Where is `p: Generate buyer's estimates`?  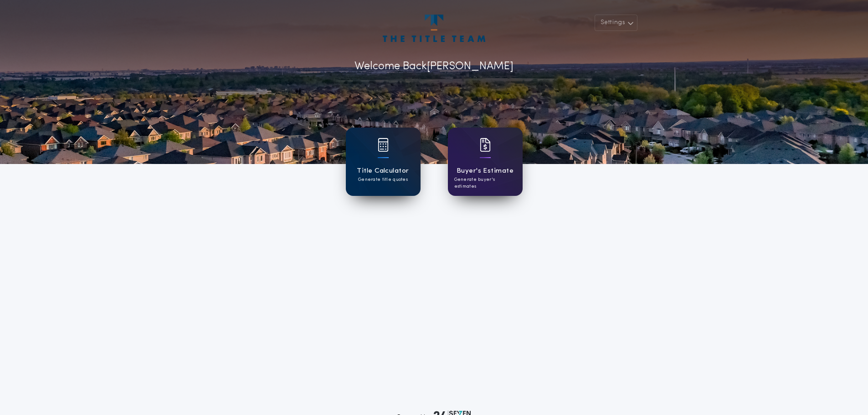
p: Generate buyer's estimates is located at coordinates (485, 183).